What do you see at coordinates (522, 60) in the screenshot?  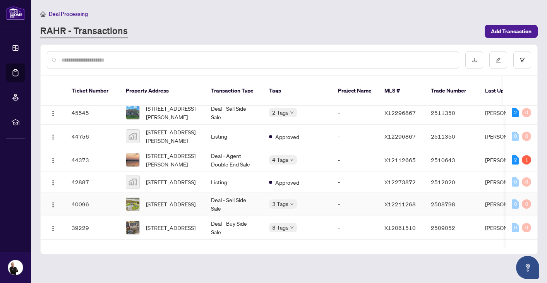 I see `span: filter` at bounding box center [522, 60].